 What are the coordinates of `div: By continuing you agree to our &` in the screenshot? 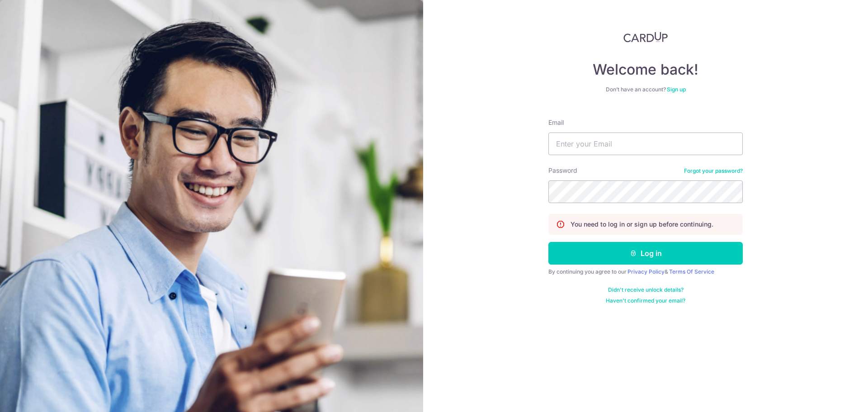 It's located at (646, 272).